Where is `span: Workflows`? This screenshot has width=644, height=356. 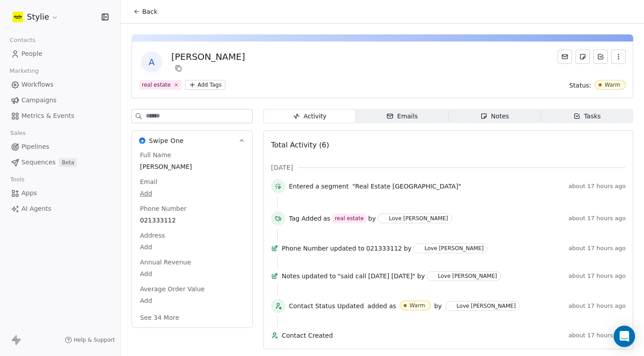
span: Workflows is located at coordinates (37, 84).